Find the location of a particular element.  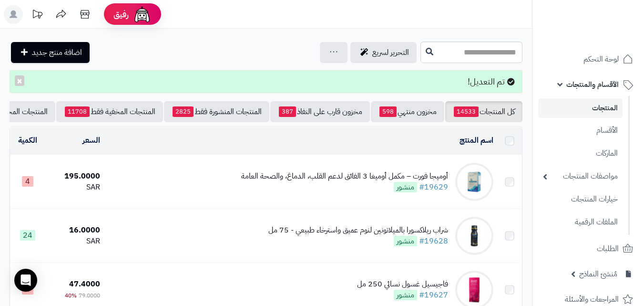

img: logo-2.png is located at coordinates (607, 36).